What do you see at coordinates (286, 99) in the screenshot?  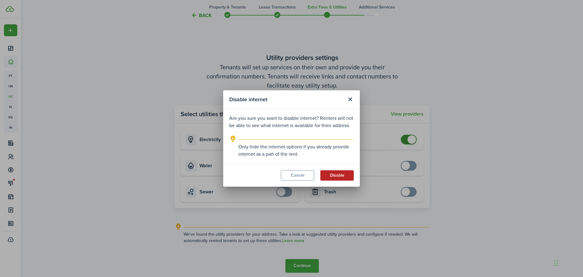 I see `modal-title: Disable internet` at bounding box center [286, 99].